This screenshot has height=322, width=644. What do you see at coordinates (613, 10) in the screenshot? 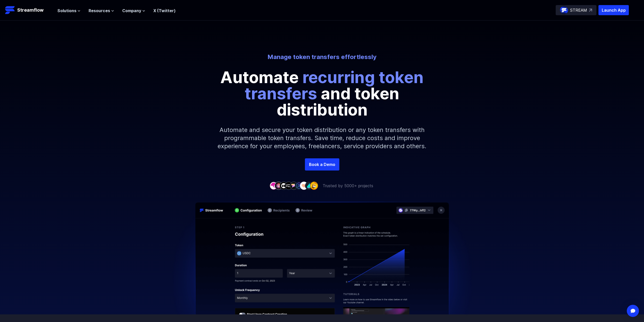
I see `a: Launch App` at bounding box center [613, 10].